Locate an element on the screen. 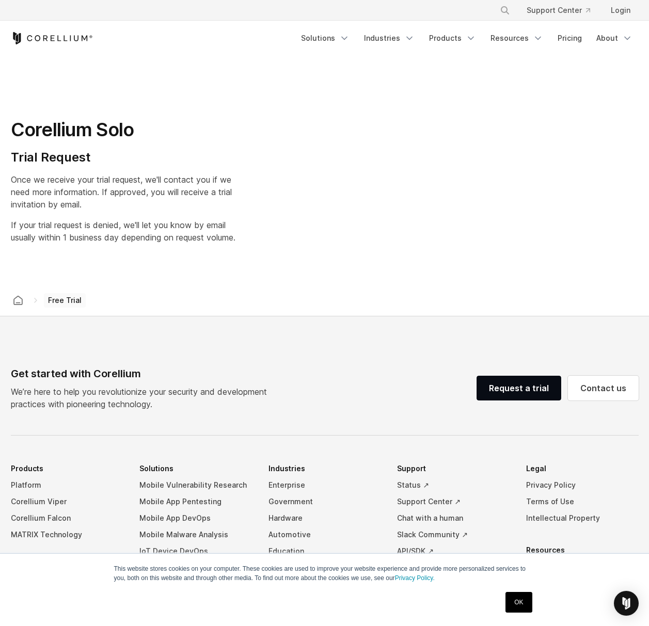 This screenshot has height=626, width=649. a: Corellium Falcon is located at coordinates (67, 518).